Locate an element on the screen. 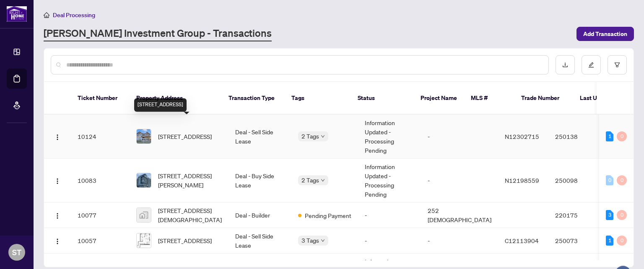 This screenshot has height=269, width=644. div: 3 is located at coordinates (610, 215).